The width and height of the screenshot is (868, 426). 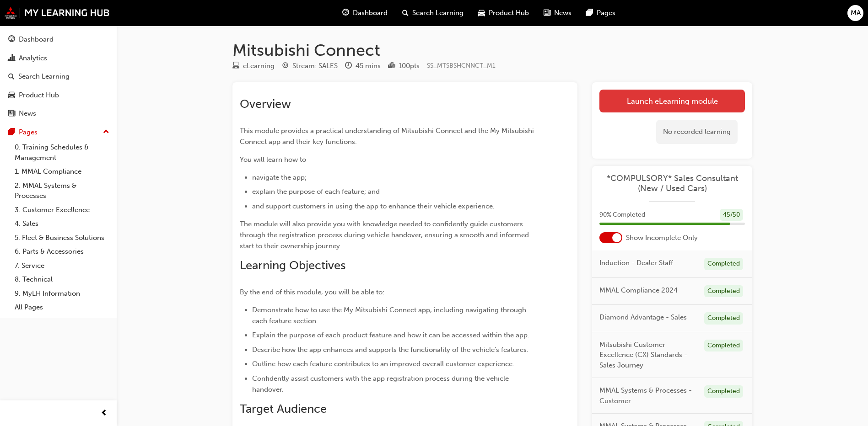 I want to click on span: Mitsubishi Customer Excellence (CX) Standards - Sales Journey, so click(x=647, y=355).